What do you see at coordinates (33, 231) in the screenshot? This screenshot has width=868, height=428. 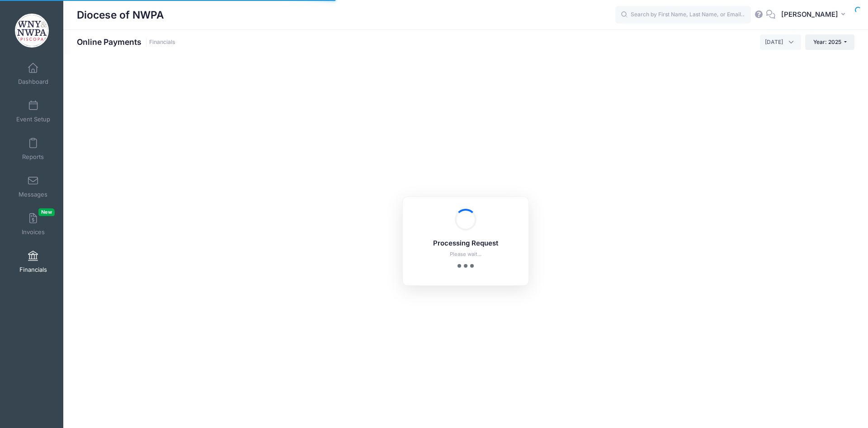 I see `span: Invoices` at bounding box center [33, 231].